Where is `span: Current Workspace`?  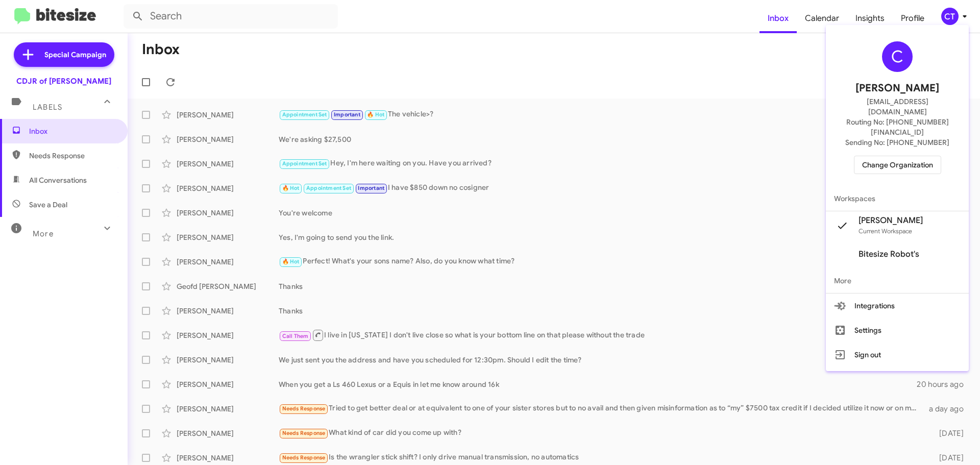 span: Current Workspace is located at coordinates (885, 230).